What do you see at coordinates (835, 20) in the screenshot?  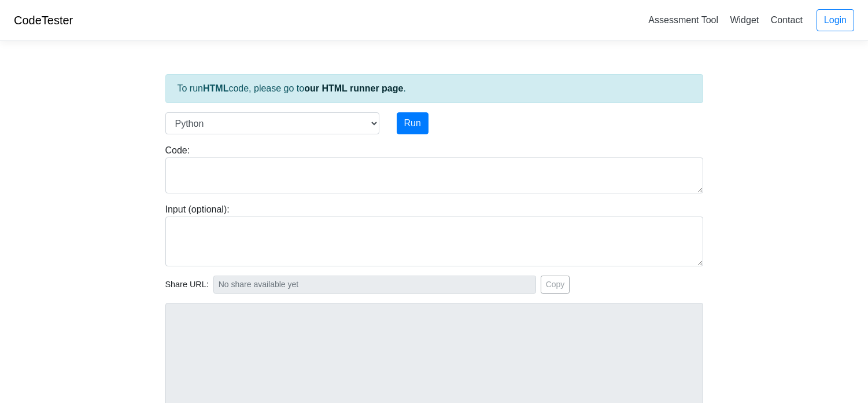 I see `a: Login` at bounding box center [835, 20].